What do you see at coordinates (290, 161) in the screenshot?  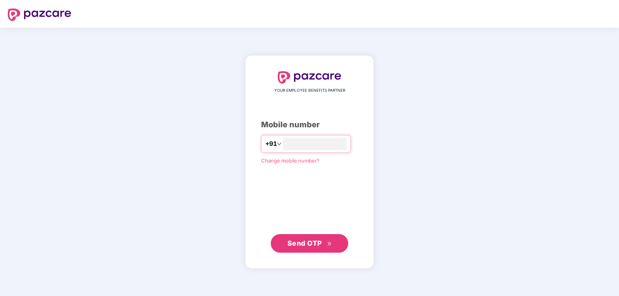 I see `span: Change mobile number?` at bounding box center [290, 161].